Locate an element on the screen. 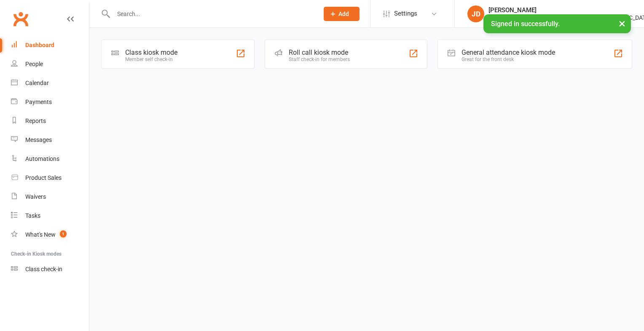  div: Dashboard is located at coordinates (40, 45).